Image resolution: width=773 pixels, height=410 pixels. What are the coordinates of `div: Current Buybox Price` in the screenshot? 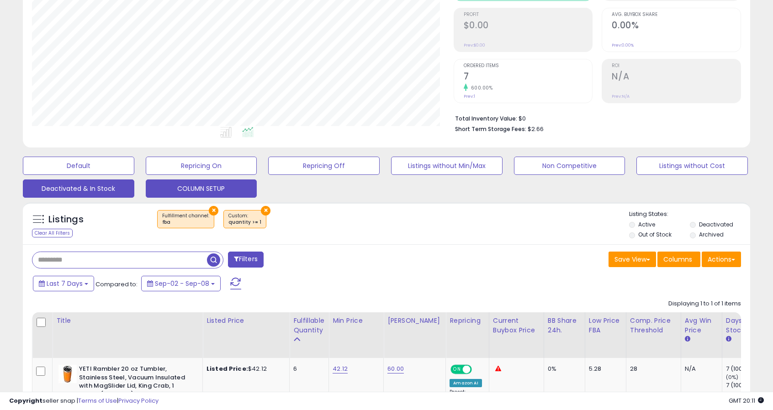 It's located at (516, 326).